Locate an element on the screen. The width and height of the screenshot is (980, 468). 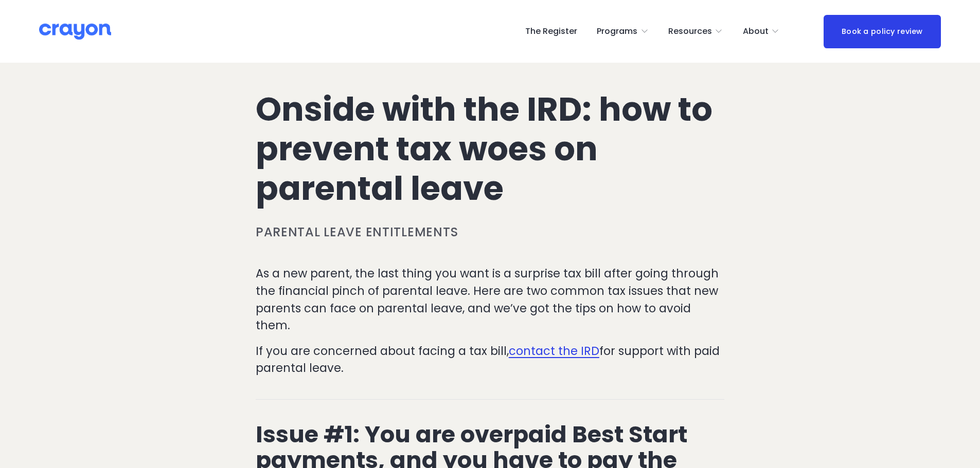
span: About is located at coordinates (756, 31).